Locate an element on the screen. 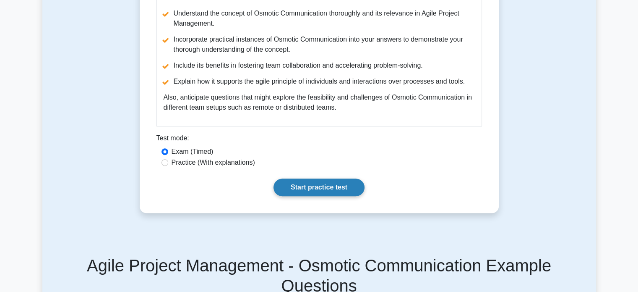  li: Explain how it supports the agile principle of individuals and interactions over processes and to... is located at coordinates (319, 81).